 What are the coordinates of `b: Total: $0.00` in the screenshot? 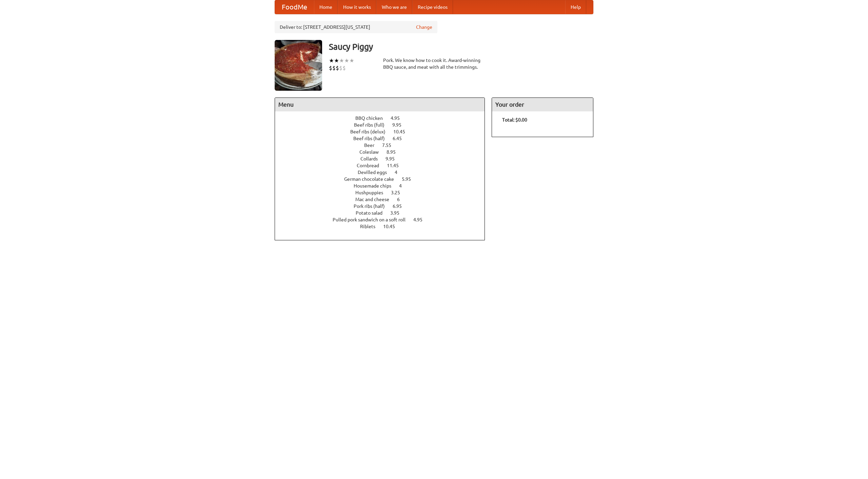 It's located at (514, 120).